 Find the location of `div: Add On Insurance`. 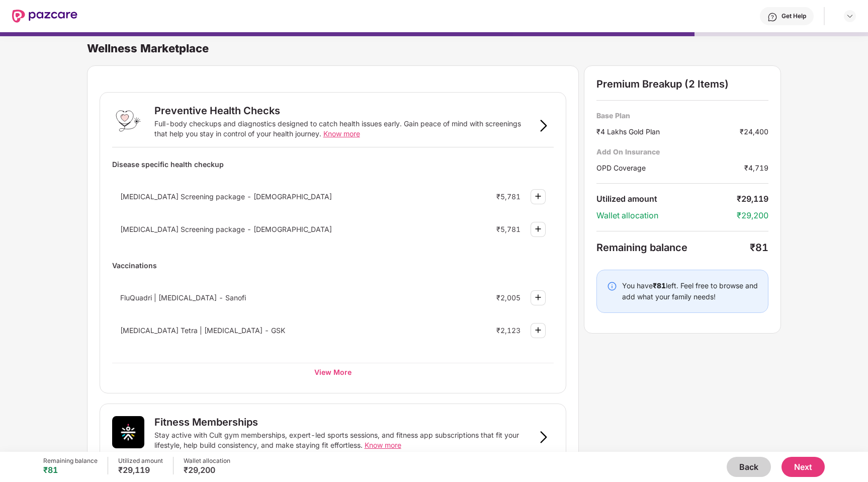

div: Add On Insurance is located at coordinates (683, 152).